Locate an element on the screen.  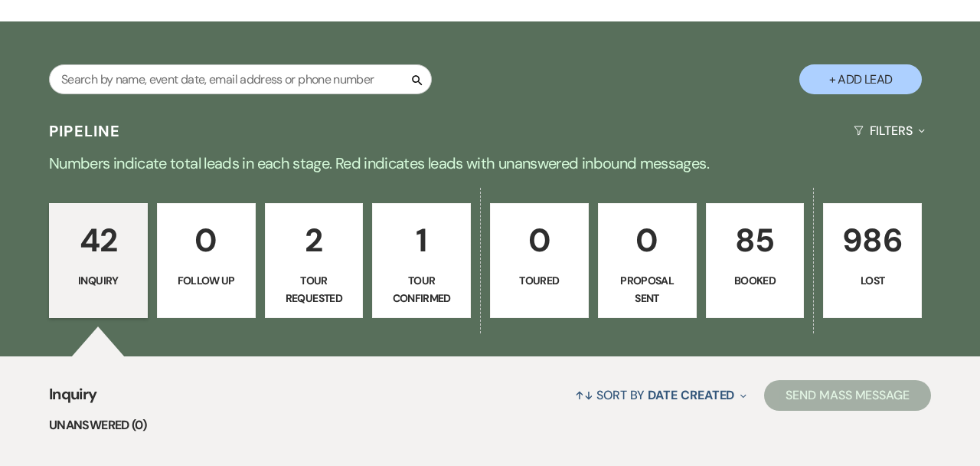
p: Toured is located at coordinates (539, 281).